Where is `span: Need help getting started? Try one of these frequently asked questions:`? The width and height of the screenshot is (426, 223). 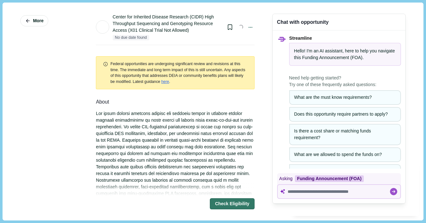
span: Need help getting started? Try one of these frequently asked questions: is located at coordinates (345, 81).